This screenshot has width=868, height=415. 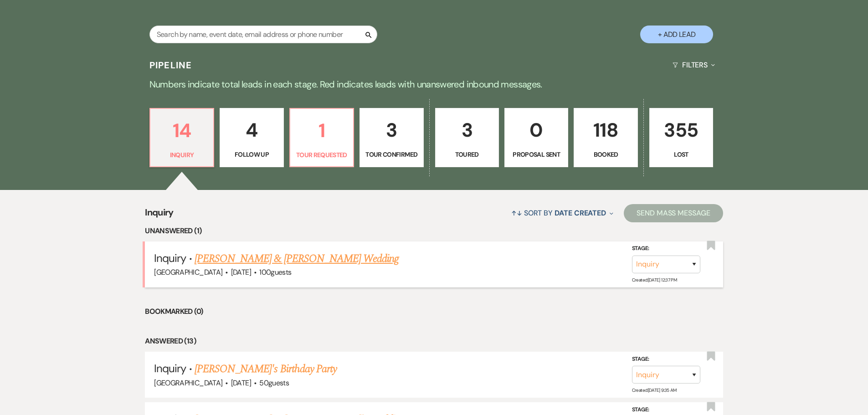 I want to click on li: Unanswered (1), so click(x=434, y=231).